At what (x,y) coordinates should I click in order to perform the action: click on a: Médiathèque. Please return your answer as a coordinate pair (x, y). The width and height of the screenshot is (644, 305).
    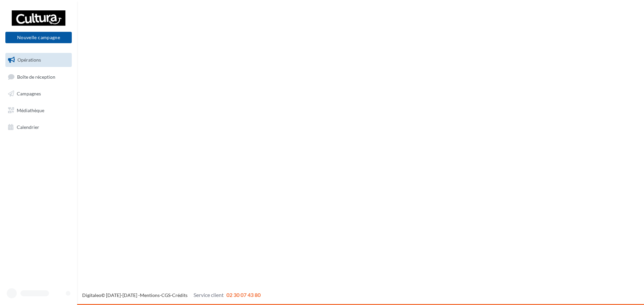
    Looking at the image, I should click on (39, 110).